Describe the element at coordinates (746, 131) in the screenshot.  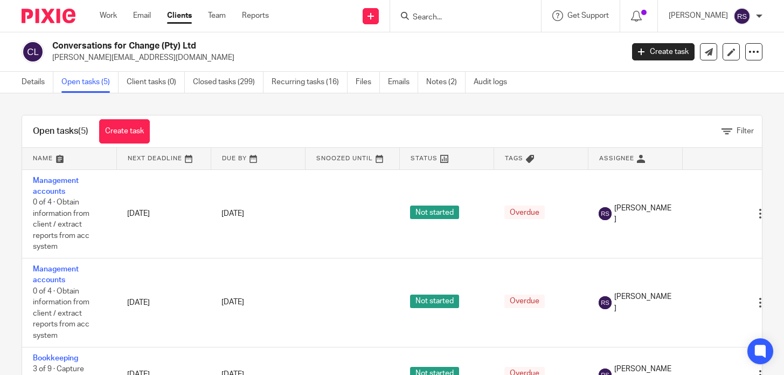
I see `span: Filter` at that location.